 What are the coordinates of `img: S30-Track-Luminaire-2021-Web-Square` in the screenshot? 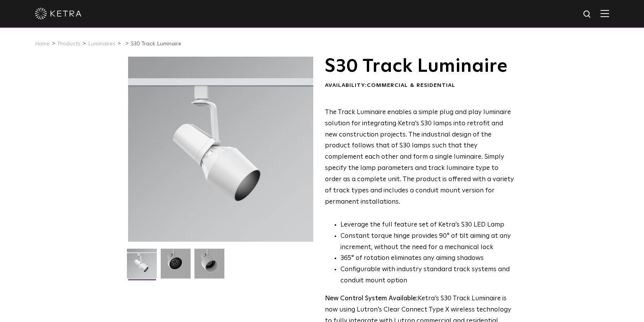 It's located at (142, 266).